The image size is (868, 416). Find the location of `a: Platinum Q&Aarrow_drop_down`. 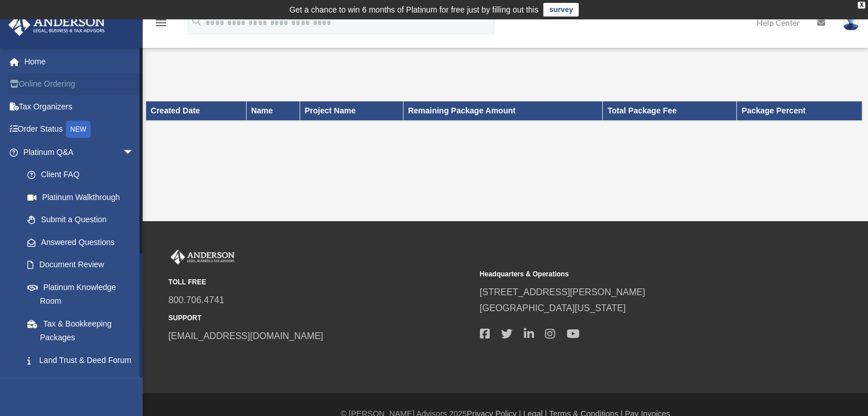

a: Platinum Q&Aarrow_drop_down is located at coordinates (80, 152).